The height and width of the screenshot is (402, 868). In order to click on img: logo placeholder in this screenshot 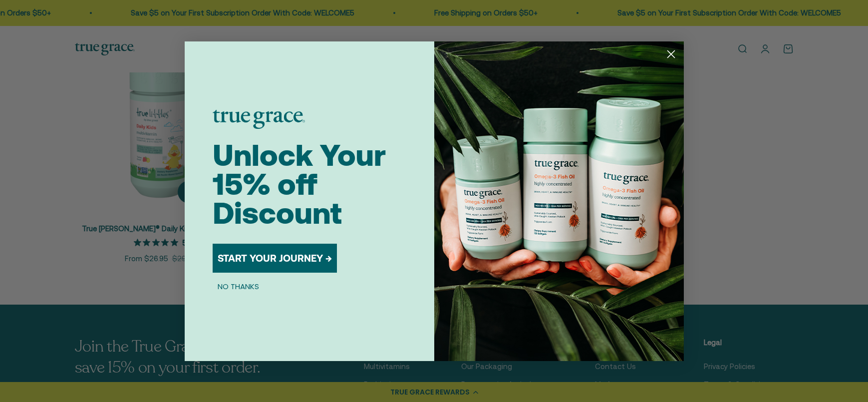, I will do `click(258, 120)`.